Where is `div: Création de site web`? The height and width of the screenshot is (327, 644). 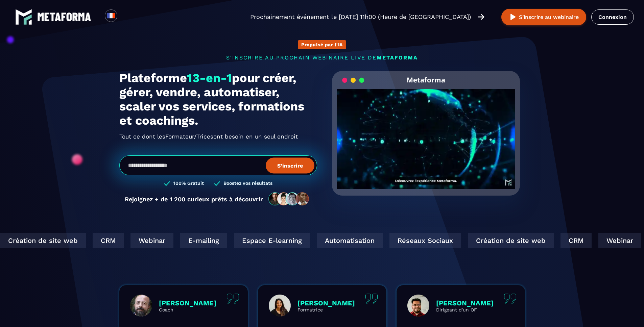 div: Création de site web is located at coordinates (509, 241).